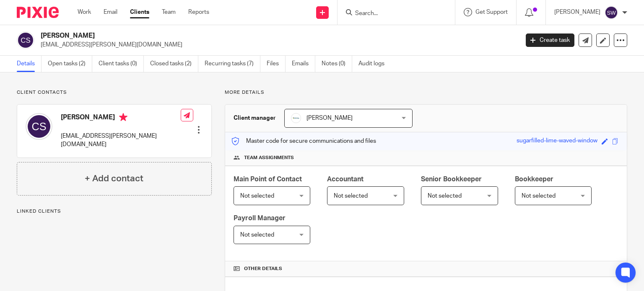 The width and height of the screenshot is (644, 291). Describe the element at coordinates (550, 41) in the screenshot. I see `a: Create task` at that location.